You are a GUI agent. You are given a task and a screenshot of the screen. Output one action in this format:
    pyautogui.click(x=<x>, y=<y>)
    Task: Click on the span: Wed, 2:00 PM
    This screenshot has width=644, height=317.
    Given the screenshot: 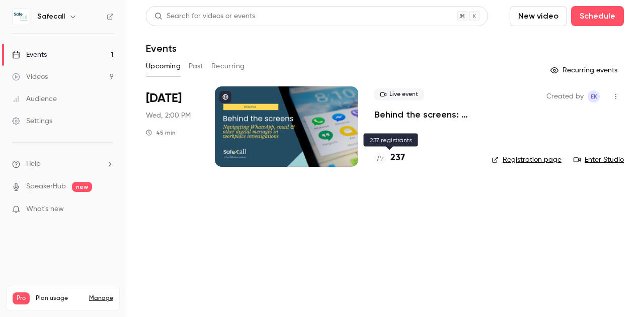 What is the action you would take?
    pyautogui.click(x=168, y=116)
    